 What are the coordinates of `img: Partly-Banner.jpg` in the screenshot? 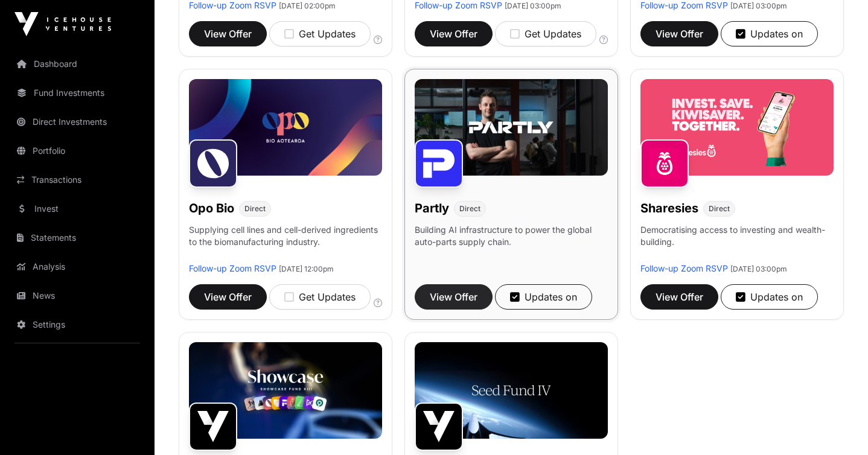 It's located at (511, 127).